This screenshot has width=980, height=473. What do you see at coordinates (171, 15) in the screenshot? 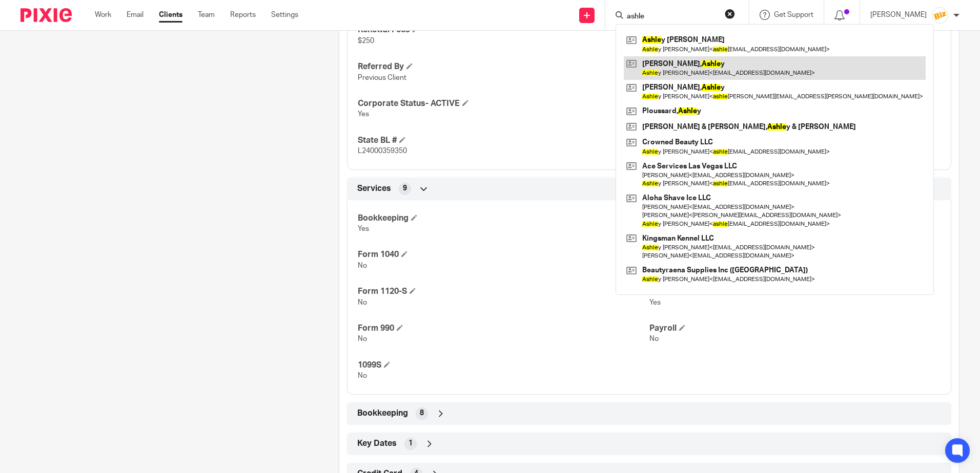
I see `a: Clients` at bounding box center [171, 15].